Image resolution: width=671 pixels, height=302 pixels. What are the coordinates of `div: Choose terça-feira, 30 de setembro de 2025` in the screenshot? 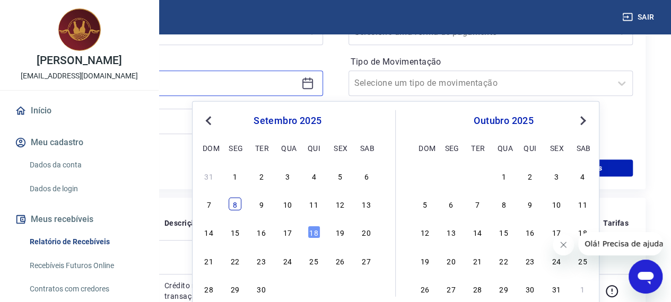 It's located at (477, 176).